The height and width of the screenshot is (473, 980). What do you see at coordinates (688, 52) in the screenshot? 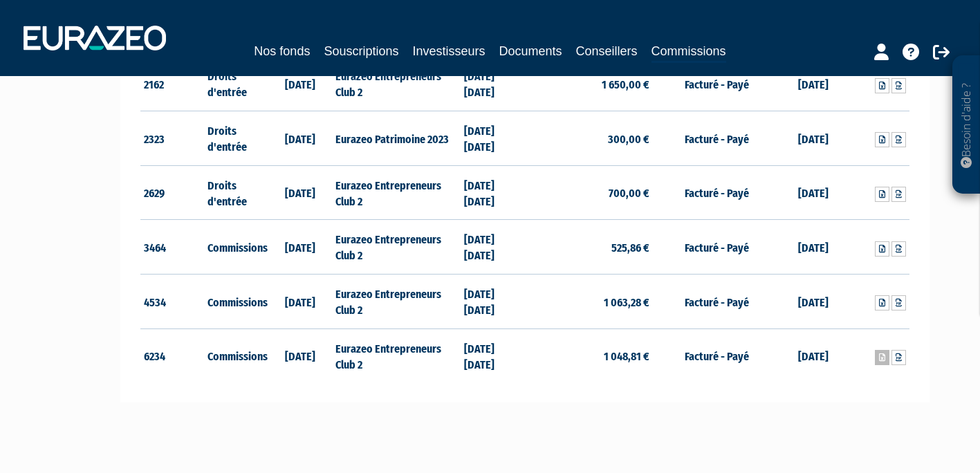
I see `a: Commissions` at bounding box center [688, 52].